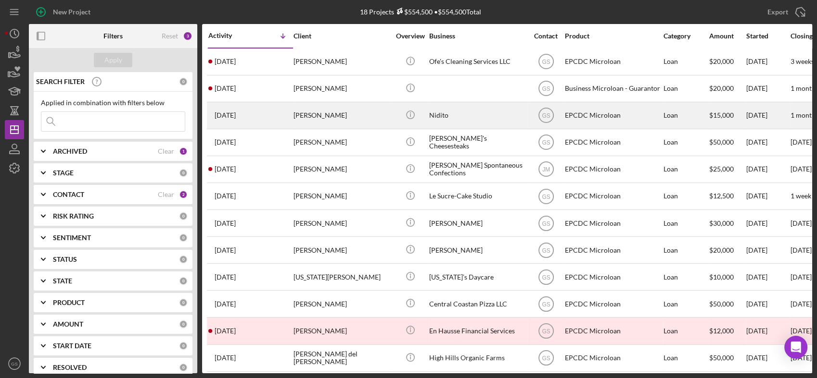 The image size is (817, 378). I want to click on time: 2025-09-26 03:26, so click(225, 169).